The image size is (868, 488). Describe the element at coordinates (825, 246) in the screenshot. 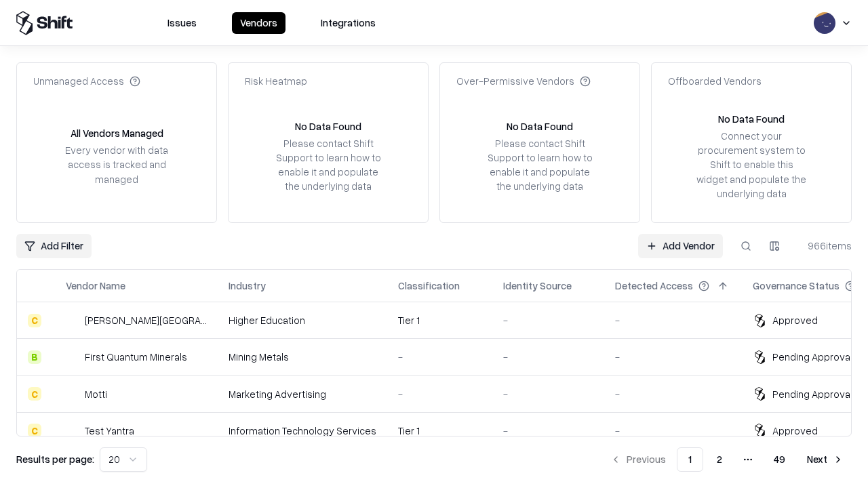

I see `div: 966 items` at that location.